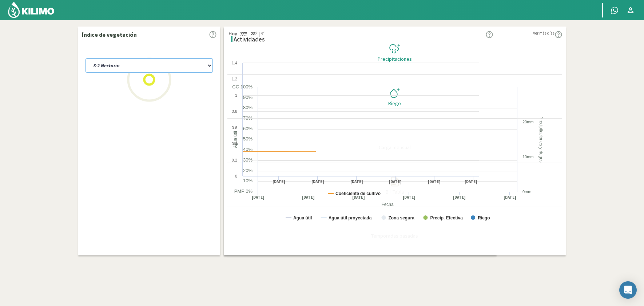 Image resolution: width=644 pixels, height=306 pixels. I want to click on text: 0.8, so click(234, 111).